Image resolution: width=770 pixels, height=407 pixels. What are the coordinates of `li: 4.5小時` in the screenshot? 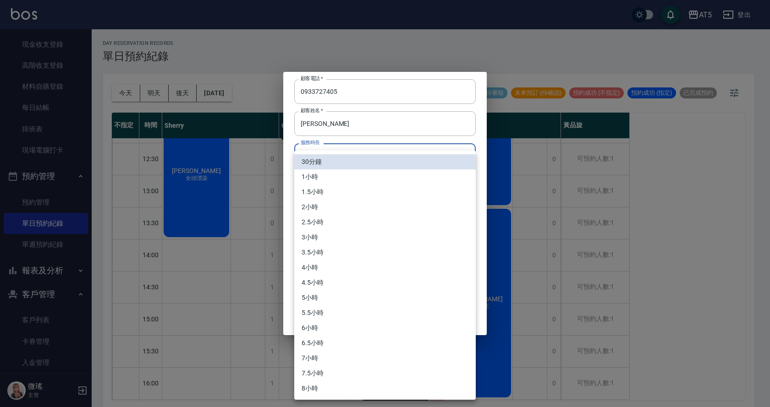 It's located at (385, 283).